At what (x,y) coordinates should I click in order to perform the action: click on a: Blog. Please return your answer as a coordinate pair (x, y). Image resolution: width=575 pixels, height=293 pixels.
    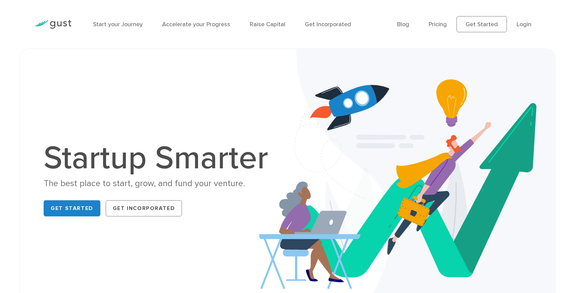
    Looking at the image, I should click on (403, 24).